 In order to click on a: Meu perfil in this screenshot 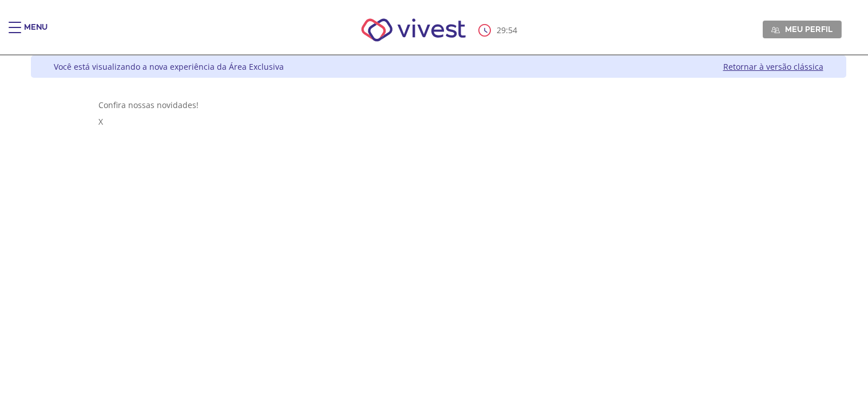, I will do `click(802, 29)`.